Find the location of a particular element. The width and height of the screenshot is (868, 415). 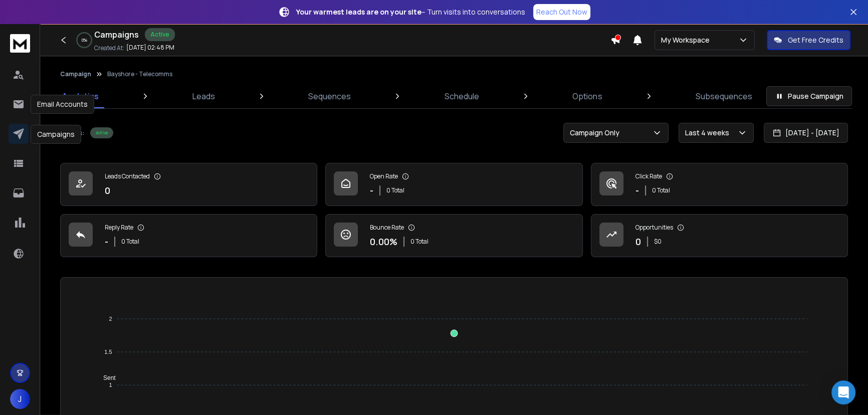

p: Analytics is located at coordinates (80, 96).